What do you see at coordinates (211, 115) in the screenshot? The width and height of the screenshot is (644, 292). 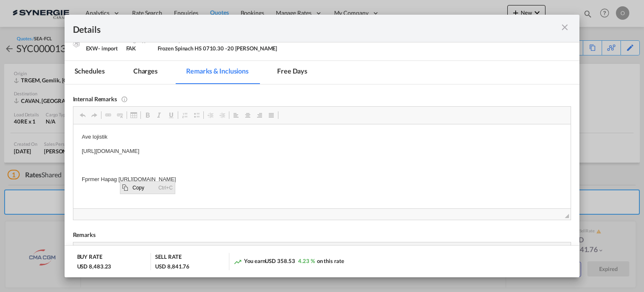 I see `a: Decrease Indent` at bounding box center [211, 115].